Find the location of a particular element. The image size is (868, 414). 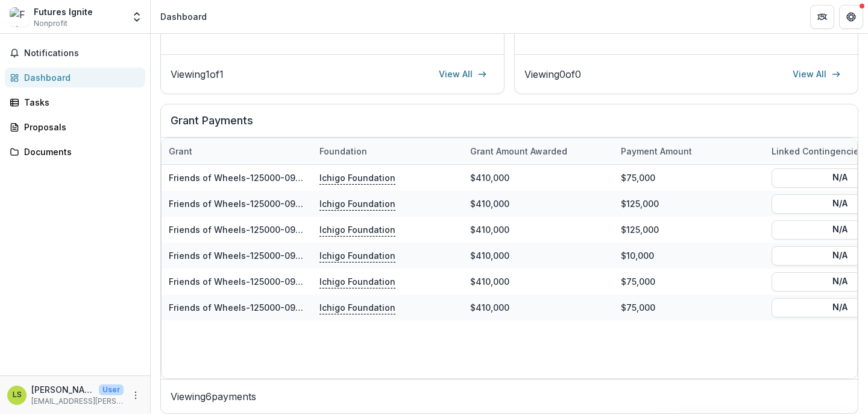

a: Dashboard is located at coordinates (75, 78).